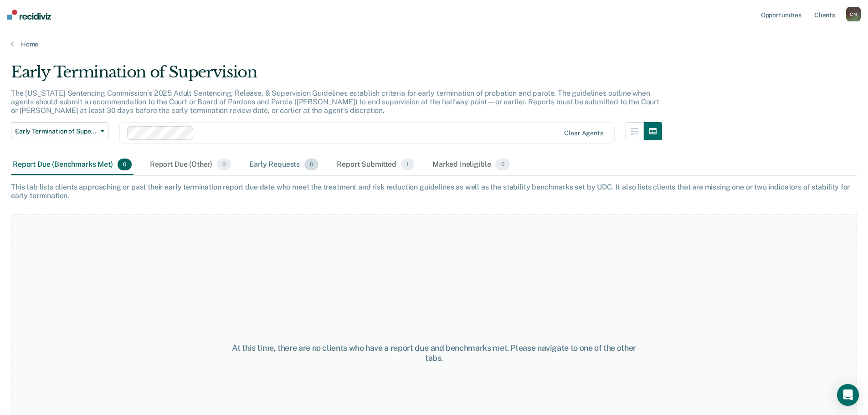 Image resolution: width=868 pixels, height=415 pixels. I want to click on div: Early Termination of Supervision, so click(336, 75).